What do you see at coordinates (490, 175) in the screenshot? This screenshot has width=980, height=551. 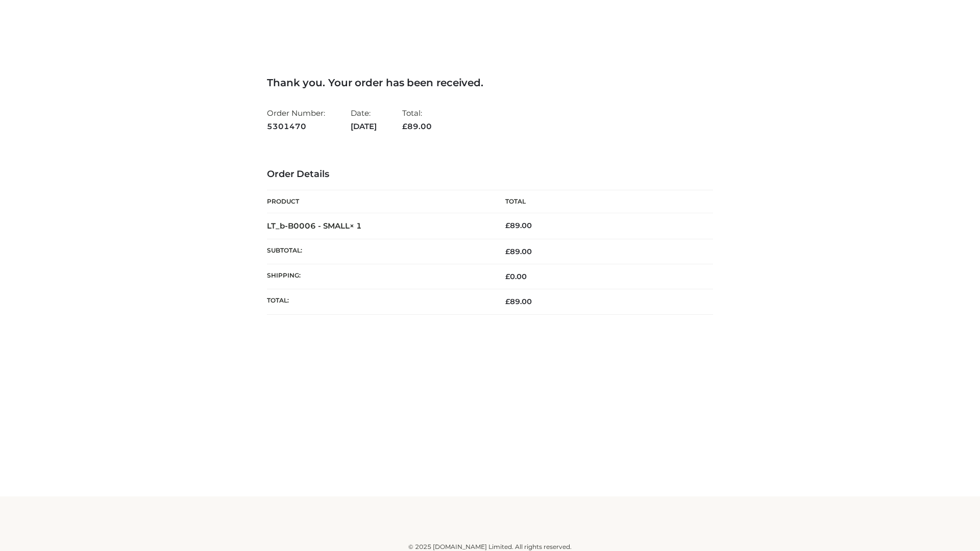 I see `h3: Order Details` at bounding box center [490, 175].